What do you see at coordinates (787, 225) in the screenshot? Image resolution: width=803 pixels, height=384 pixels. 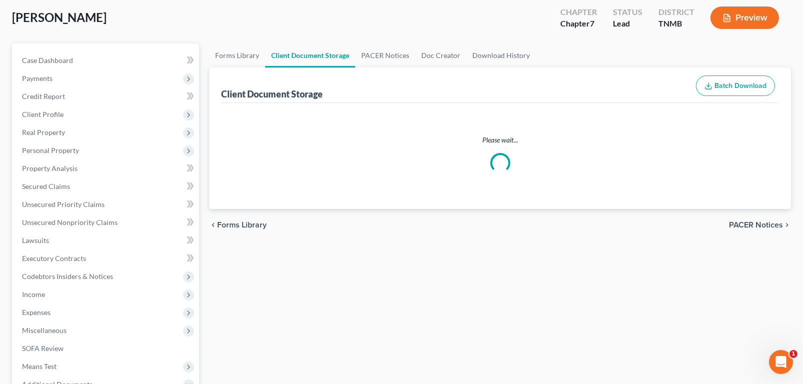 I see `i: chevron_right` at bounding box center [787, 225].